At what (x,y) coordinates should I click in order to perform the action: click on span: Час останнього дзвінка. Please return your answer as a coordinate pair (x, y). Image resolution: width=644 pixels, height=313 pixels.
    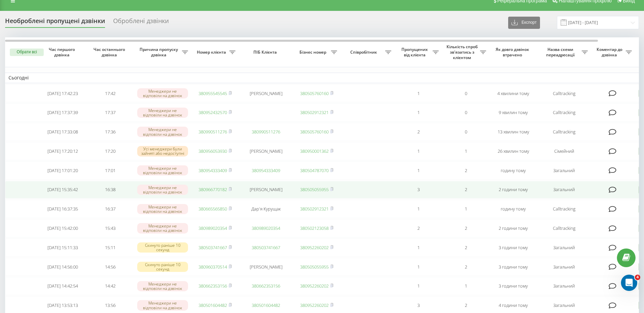
    Looking at the image, I should click on (110, 52).